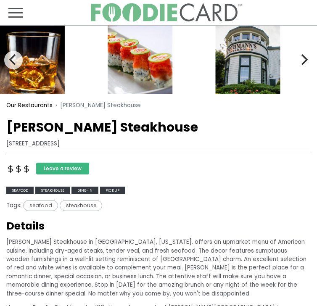  I want to click on button: Next, so click(304, 60).